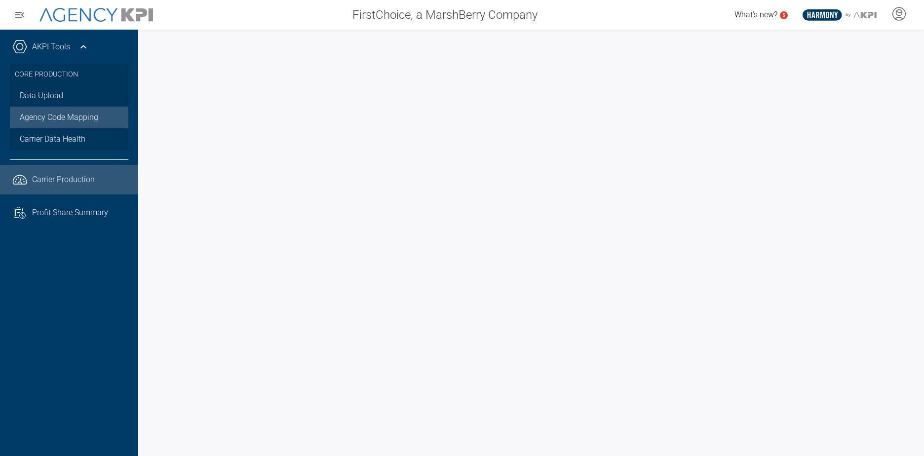  I want to click on span: Carrier Data Health, so click(52, 139).